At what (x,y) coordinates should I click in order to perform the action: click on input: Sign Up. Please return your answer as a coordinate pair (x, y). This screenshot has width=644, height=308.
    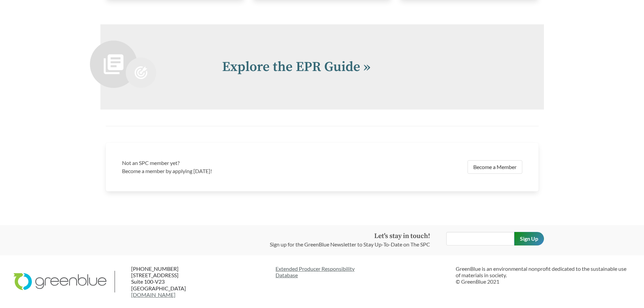
    Looking at the image, I should click on (529, 239).